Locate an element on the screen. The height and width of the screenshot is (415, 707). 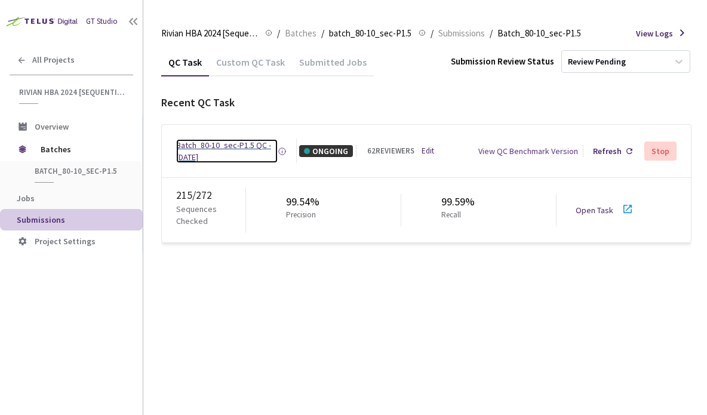
div: ONGOING is located at coordinates (326, 151).